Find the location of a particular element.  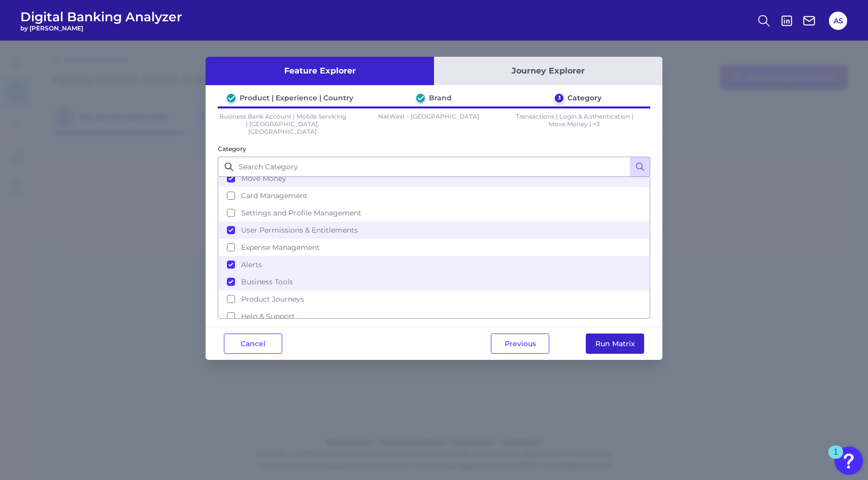

button: Open Resource Center, 1 new notification is located at coordinates (848, 461).